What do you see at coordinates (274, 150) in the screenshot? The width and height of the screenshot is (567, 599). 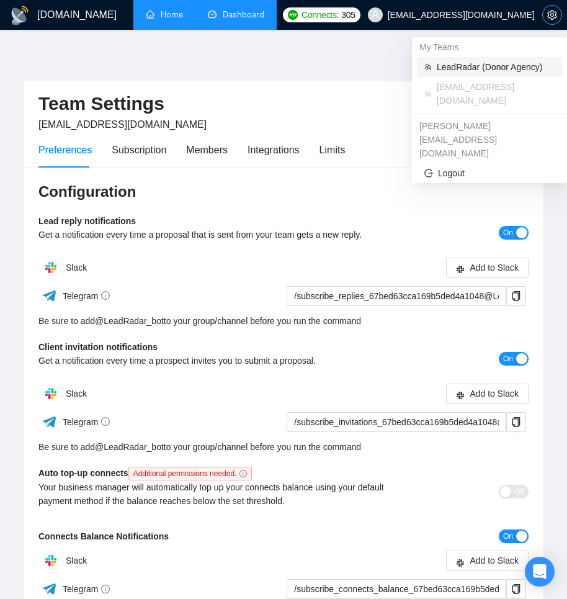 I see `div: Integrations` at bounding box center [274, 150].